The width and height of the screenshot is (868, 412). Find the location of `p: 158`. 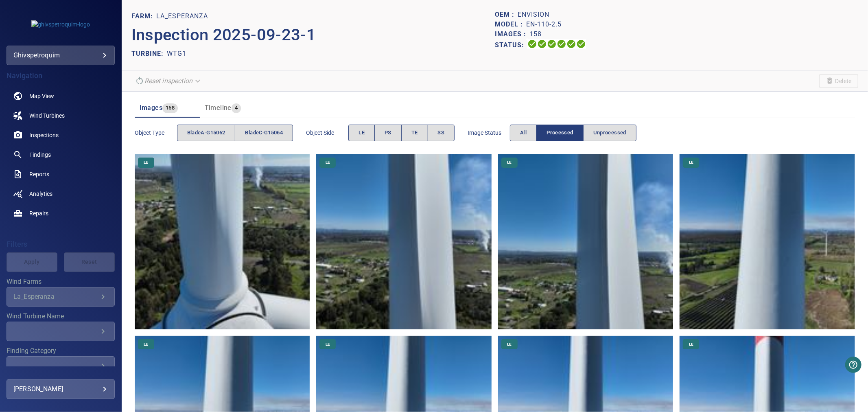

p: 158 is located at coordinates (536, 34).